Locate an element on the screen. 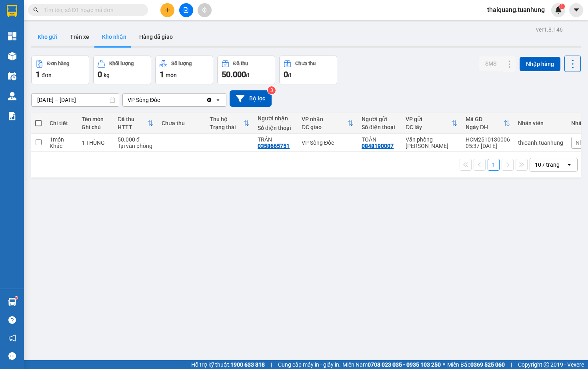 This screenshot has width=588, height=369. span: thaiquang.tuanhung is located at coordinates (516, 10).